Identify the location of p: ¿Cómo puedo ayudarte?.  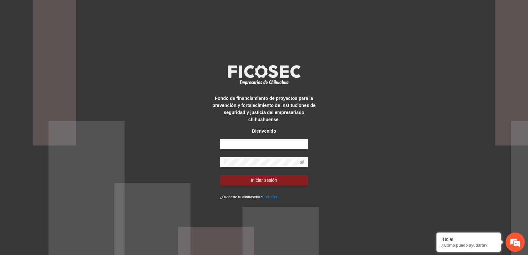
(469, 245).